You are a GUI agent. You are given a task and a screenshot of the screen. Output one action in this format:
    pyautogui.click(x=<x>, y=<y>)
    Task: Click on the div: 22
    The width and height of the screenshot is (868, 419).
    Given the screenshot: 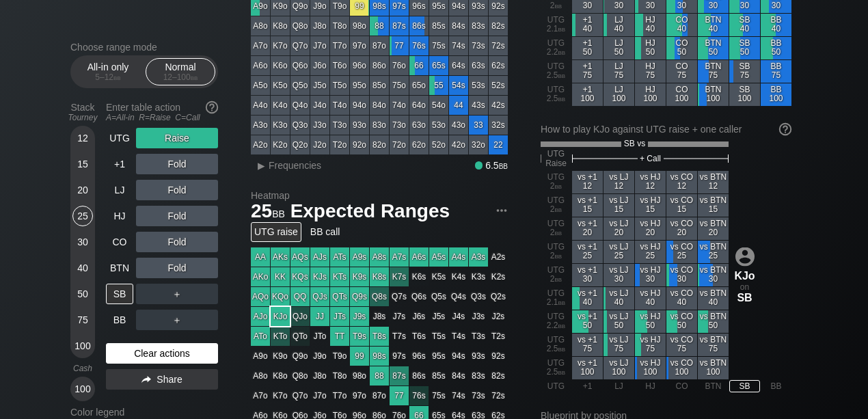 What is the action you would take?
    pyautogui.click(x=498, y=145)
    